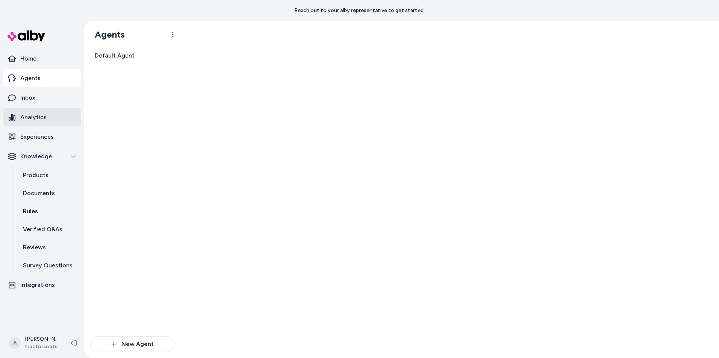 Image resolution: width=719 pixels, height=358 pixels. Describe the element at coordinates (42, 156) in the screenshot. I see `button: Knowledge` at that location.